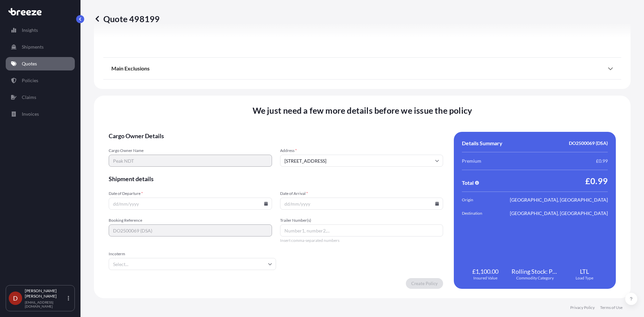 The height and width of the screenshot is (317, 644). Describe the element at coordinates (425, 283) in the screenshot. I see `p: Create Policy` at that location.